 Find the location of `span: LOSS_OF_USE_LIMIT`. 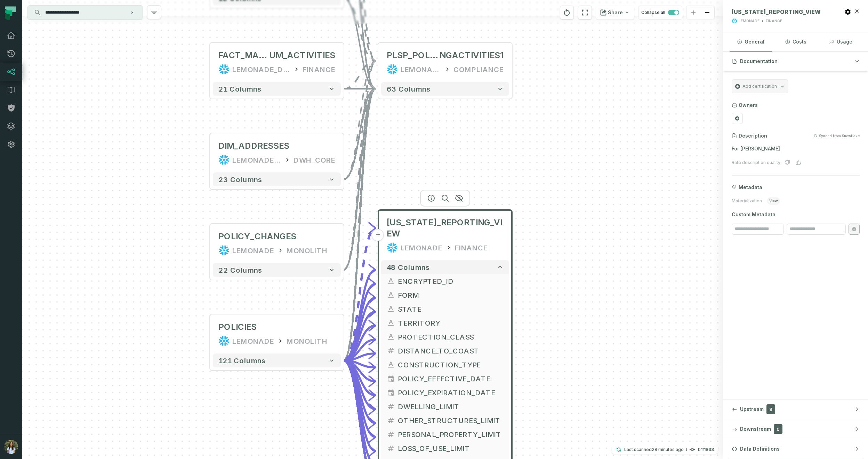

span: LOSS_OF_USE_LIMIT is located at coordinates (450, 448).